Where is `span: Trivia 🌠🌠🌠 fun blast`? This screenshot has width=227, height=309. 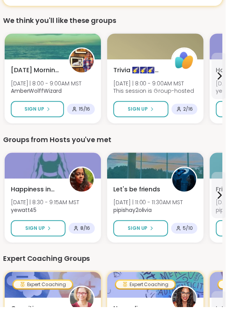
span: Trivia 🌠🌠🌠 fun blast is located at coordinates (139, 71).